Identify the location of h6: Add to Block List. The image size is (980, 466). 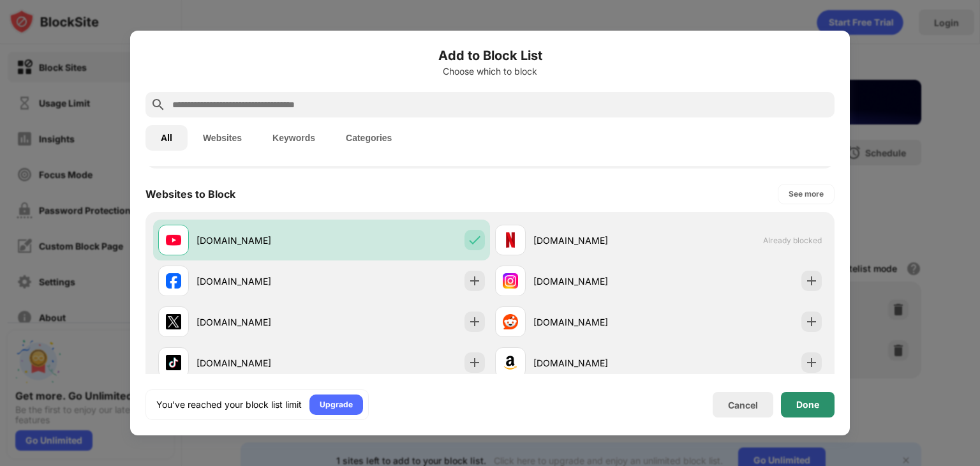
(490, 56).